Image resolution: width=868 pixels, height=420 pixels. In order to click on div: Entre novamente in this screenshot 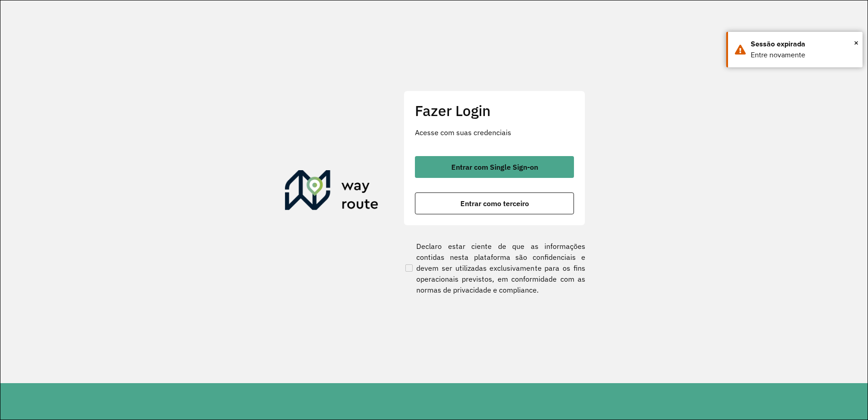, I will do `click(803, 55)`.